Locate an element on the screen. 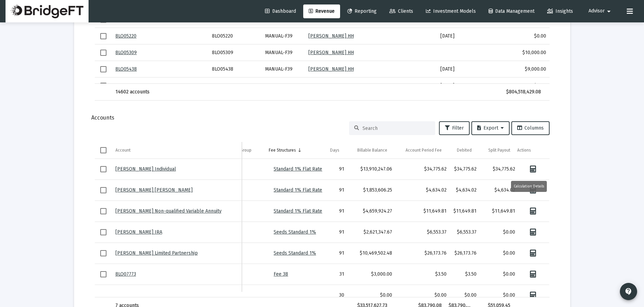 Image resolution: width=644 pixels, height=307 pixels. div: 14602 accounts is located at coordinates (160, 92).